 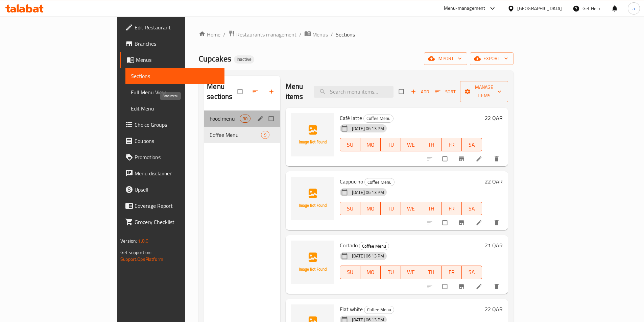 What do you see at coordinates (128, 241) in the screenshot?
I see `span: Version:` at bounding box center [128, 241].